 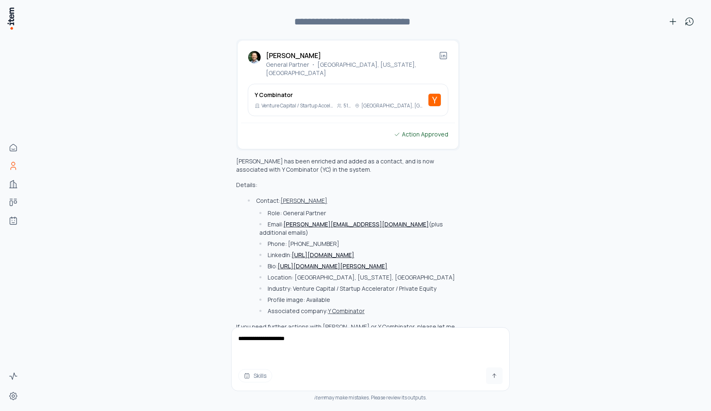 What do you see at coordinates (297, 106) in the screenshot?
I see `p: Venture Capital / Startup Accelerator / Private Equity` at bounding box center [297, 106].